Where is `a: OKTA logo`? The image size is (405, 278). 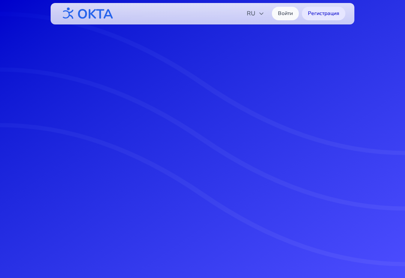 a: OKTA logo is located at coordinates (87, 14).